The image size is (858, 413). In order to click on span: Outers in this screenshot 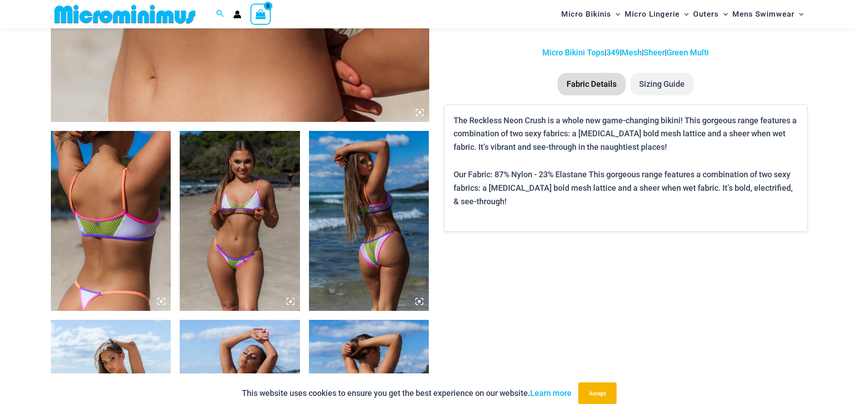, I will do `click(706, 14)`.